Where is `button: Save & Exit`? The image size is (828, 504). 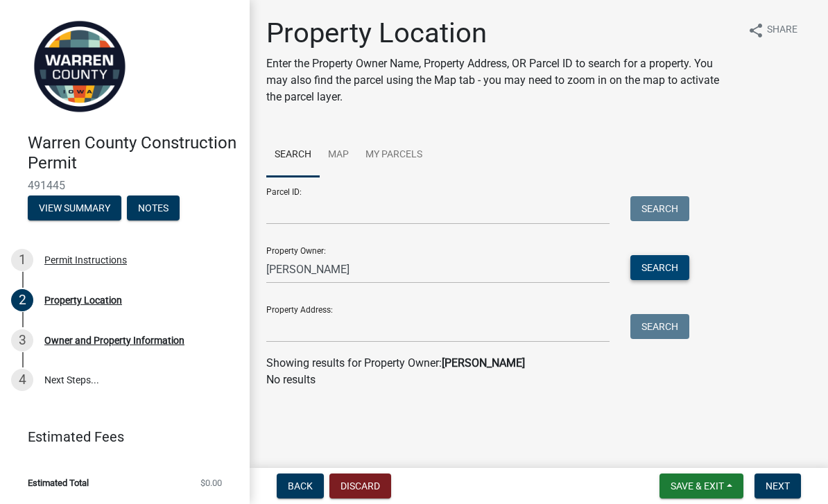
button: Save & Exit is located at coordinates (701, 486).